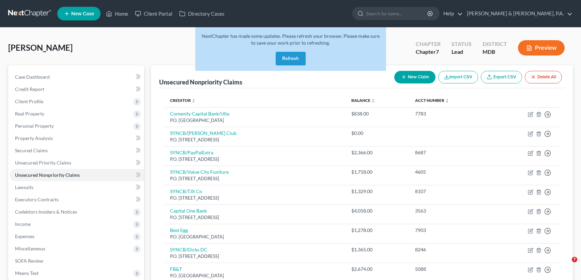 The width and height of the screenshot is (581, 280). I want to click on a: Client Portal, so click(154, 14).